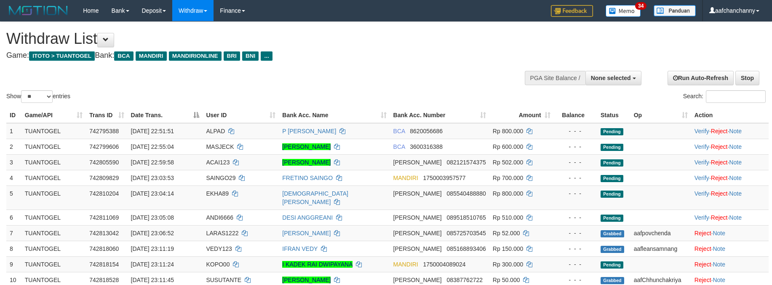 The width and height of the screenshot is (772, 285). What do you see at coordinates (14, 146) in the screenshot?
I see `td: 2` at bounding box center [14, 146].